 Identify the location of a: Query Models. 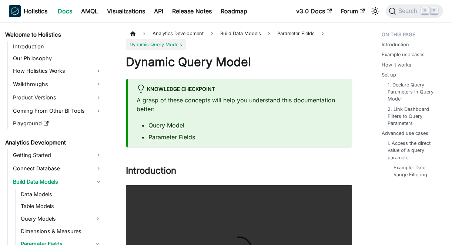
(55, 219).